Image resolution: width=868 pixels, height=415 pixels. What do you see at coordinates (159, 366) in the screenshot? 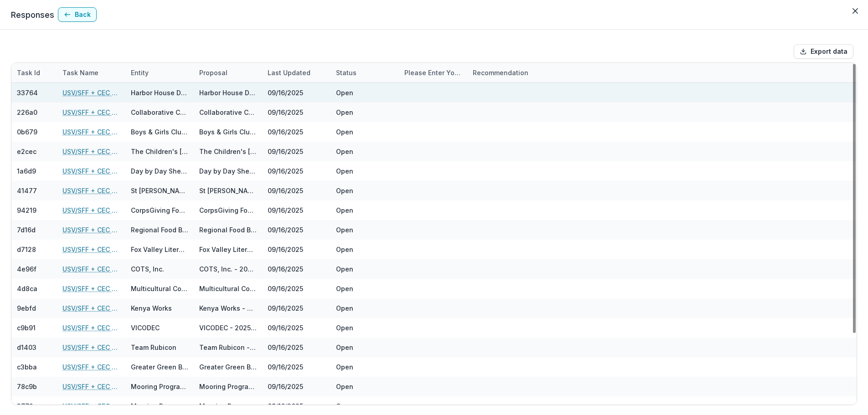
I see `div: Greater Green Bay Habitat for Humanity` at bounding box center [159, 366].